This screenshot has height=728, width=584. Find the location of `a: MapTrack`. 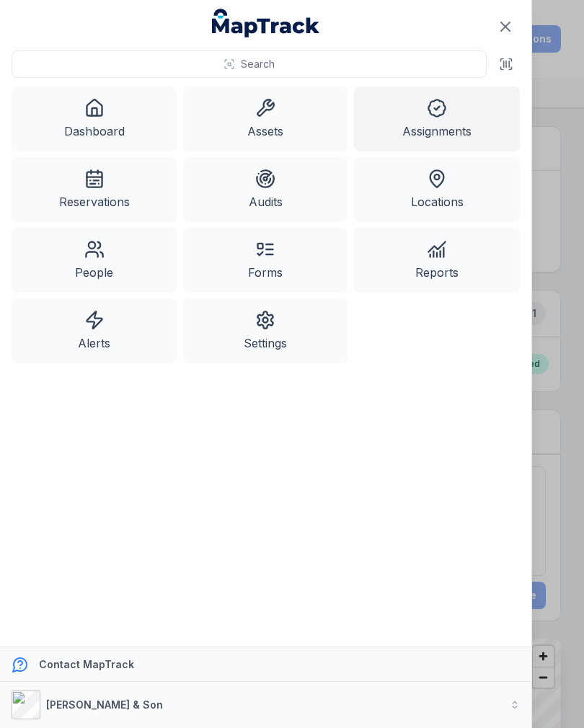

a: MapTrack is located at coordinates (266, 23).